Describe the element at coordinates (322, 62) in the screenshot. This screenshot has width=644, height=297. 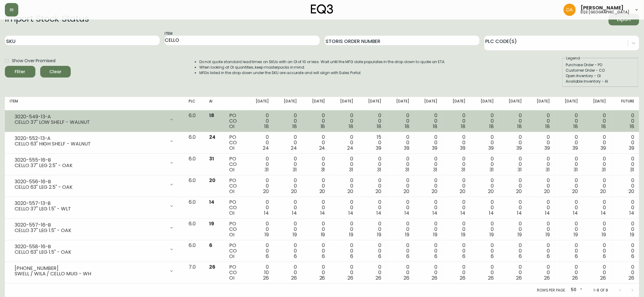
I see `li: Do not quote standard lead times on SKUs with an OI of 10 or less. Wait until the MFG date popula...` at that location.